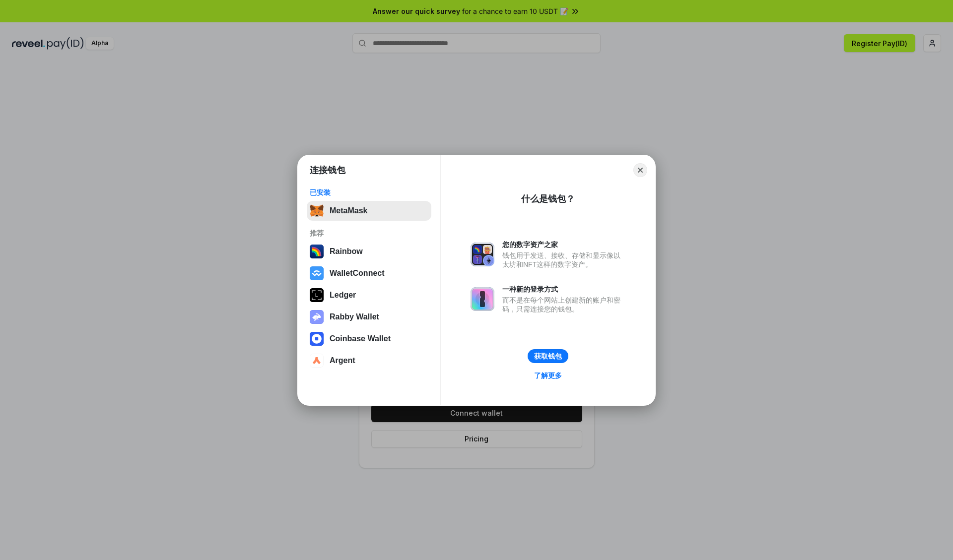 Image resolution: width=953 pixels, height=560 pixels. What do you see at coordinates (327, 170) in the screenshot?
I see `h1: 连接钱包` at bounding box center [327, 170].